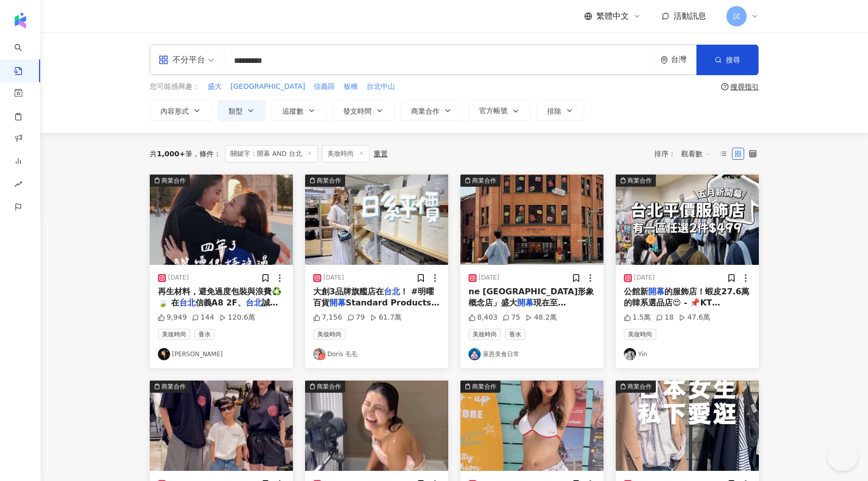  What do you see at coordinates (18, 186) in the screenshot?
I see `span: rise` at bounding box center [18, 186].